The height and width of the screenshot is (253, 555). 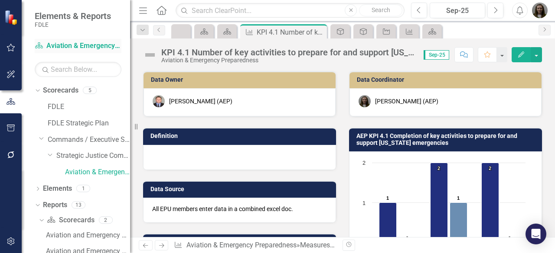 What do you see at coordinates (90, 91) in the screenshot?
I see `div: 5` at bounding box center [90, 91].